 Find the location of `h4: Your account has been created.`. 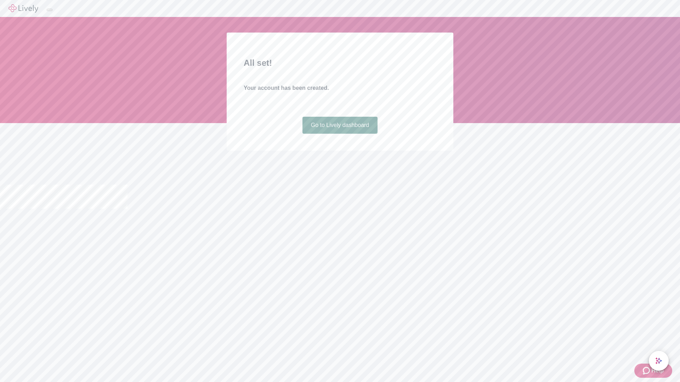

h4: Your account has been created. is located at coordinates (340, 88).